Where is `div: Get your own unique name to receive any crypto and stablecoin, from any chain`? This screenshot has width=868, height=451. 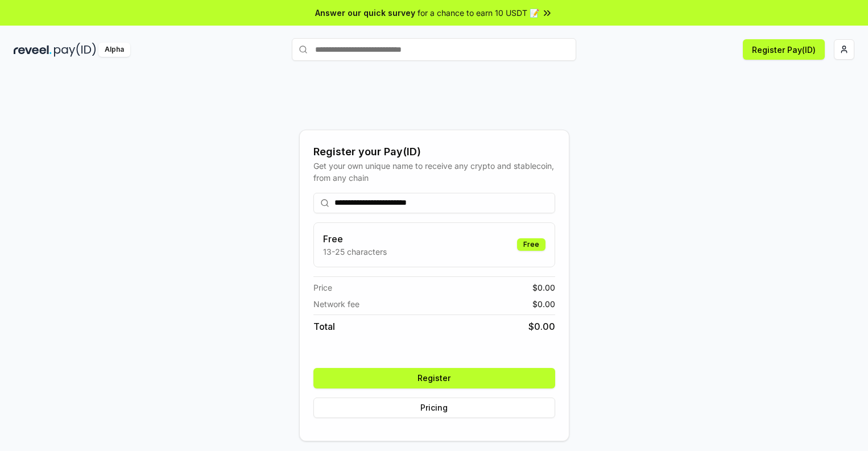 div: Get your own unique name to receive any crypto and stablecoin, from any chain is located at coordinates (434, 172).